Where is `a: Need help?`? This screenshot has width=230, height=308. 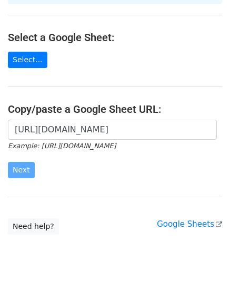
a: Need help? is located at coordinates (33, 226).